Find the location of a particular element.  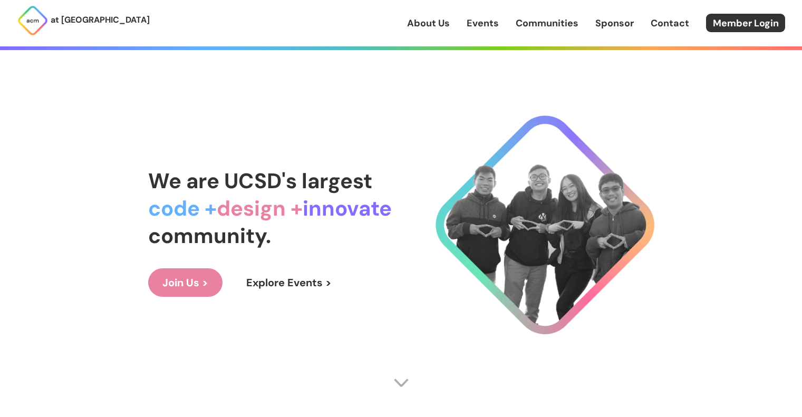

span: innovate is located at coordinates (347, 208).